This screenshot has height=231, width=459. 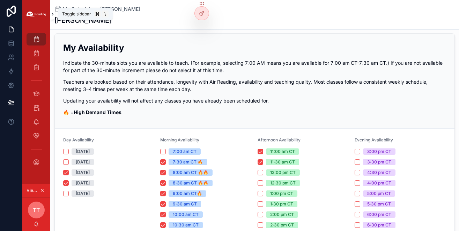 What do you see at coordinates (379, 151) in the screenshot?
I see `div: 3:00 pm CT` at bounding box center [379, 151].